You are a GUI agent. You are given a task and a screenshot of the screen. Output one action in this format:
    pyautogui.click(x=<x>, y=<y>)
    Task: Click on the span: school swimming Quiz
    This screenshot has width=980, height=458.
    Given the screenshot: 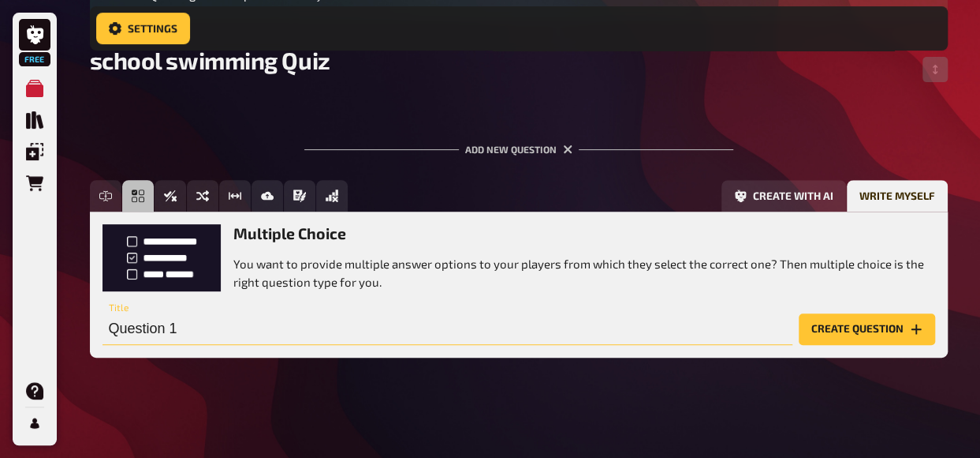 What is the action you would take?
    pyautogui.click(x=210, y=60)
    